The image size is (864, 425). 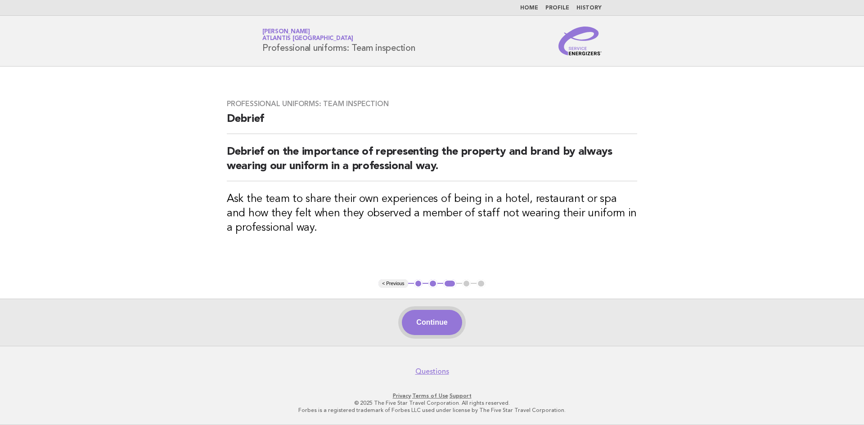 I want to click on a: Privacy, so click(x=402, y=396).